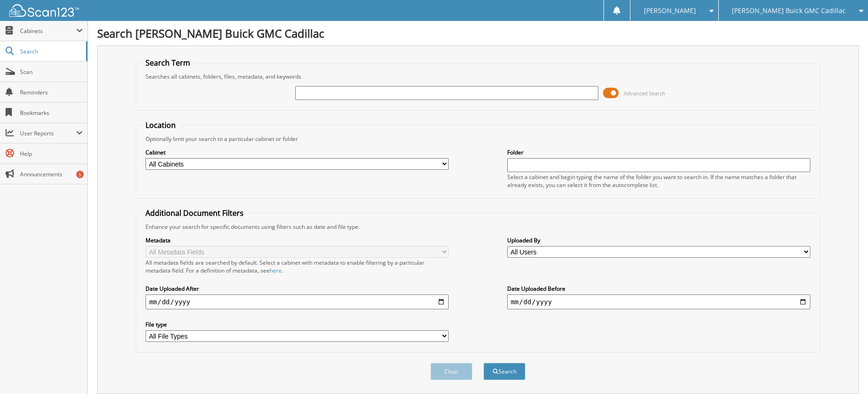  What do you see at coordinates (297, 324) in the screenshot?
I see `label: File type` at bounding box center [297, 324].